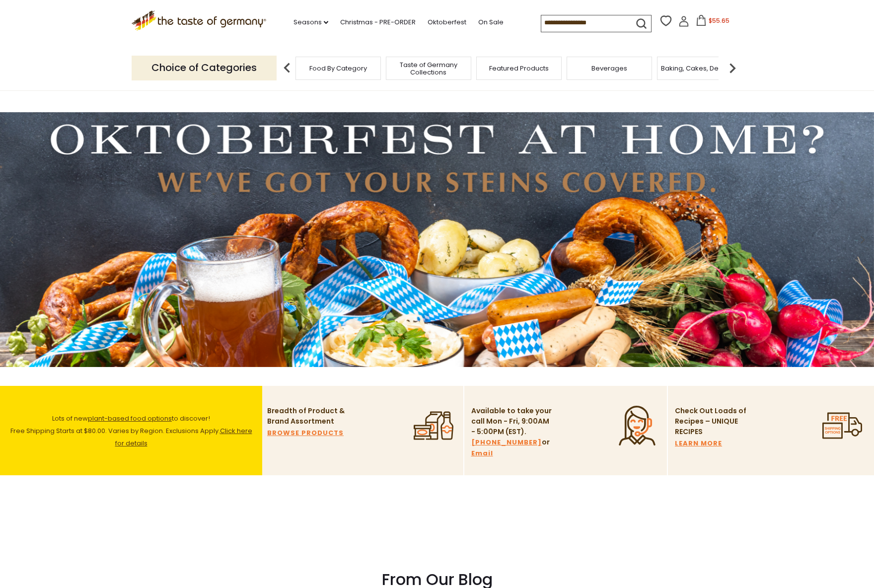 This screenshot has width=874, height=588. I want to click on a: Seasons, so click(311, 22).